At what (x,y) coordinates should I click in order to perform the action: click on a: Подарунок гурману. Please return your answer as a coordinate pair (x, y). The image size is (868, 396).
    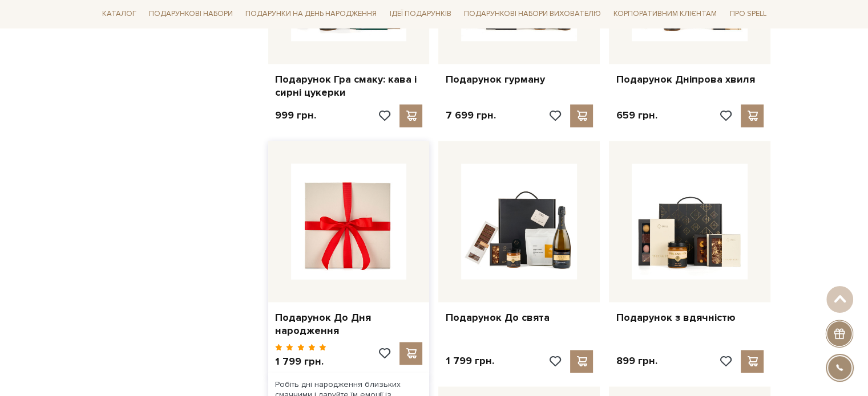
    Looking at the image, I should click on (519, 79).